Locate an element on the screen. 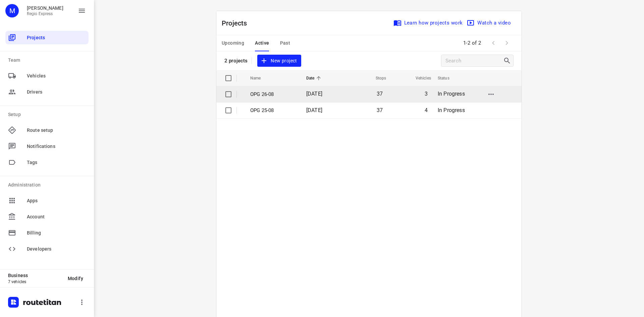 This screenshot has width=644, height=317. span: Developers is located at coordinates (57, 249).